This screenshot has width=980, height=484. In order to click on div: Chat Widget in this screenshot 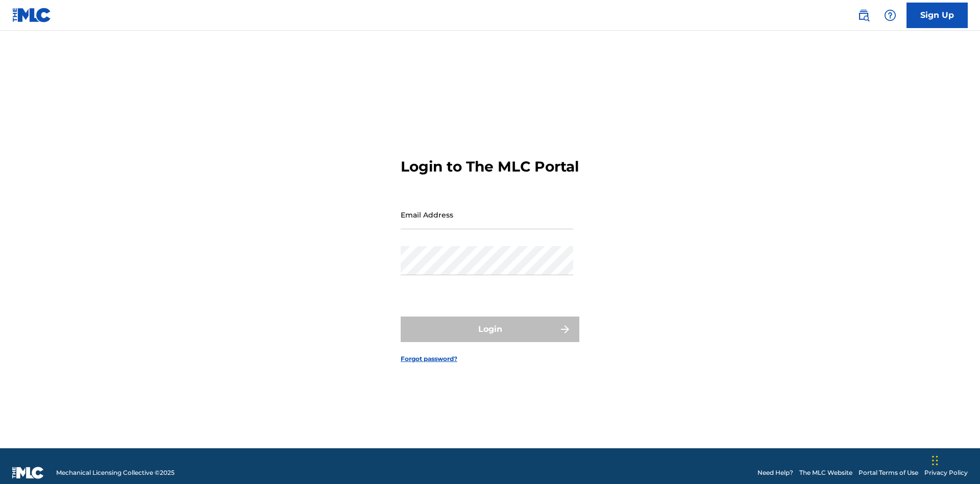, I will do `click(954, 459)`.